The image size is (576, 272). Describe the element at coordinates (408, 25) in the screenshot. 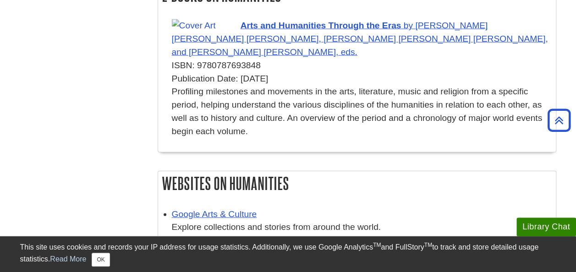

I see `span: by` at that location.